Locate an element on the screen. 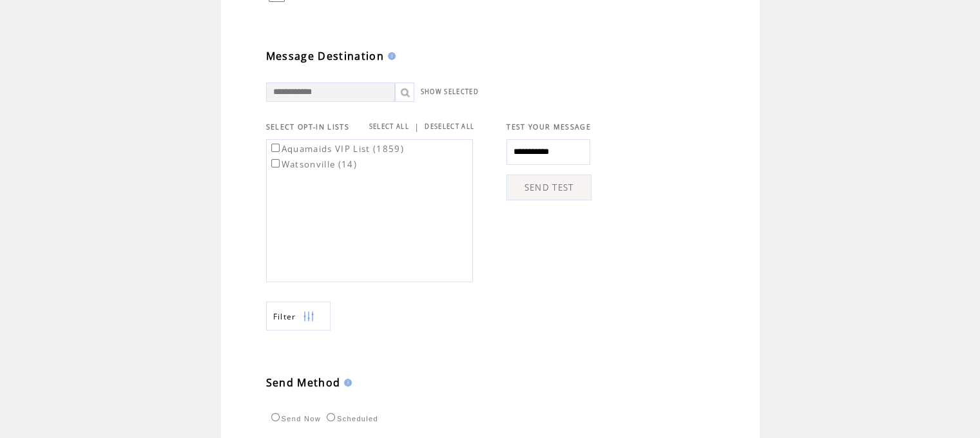 Image resolution: width=980 pixels, height=438 pixels. span: SELECT OPT-IN LISTS is located at coordinates (308, 127).